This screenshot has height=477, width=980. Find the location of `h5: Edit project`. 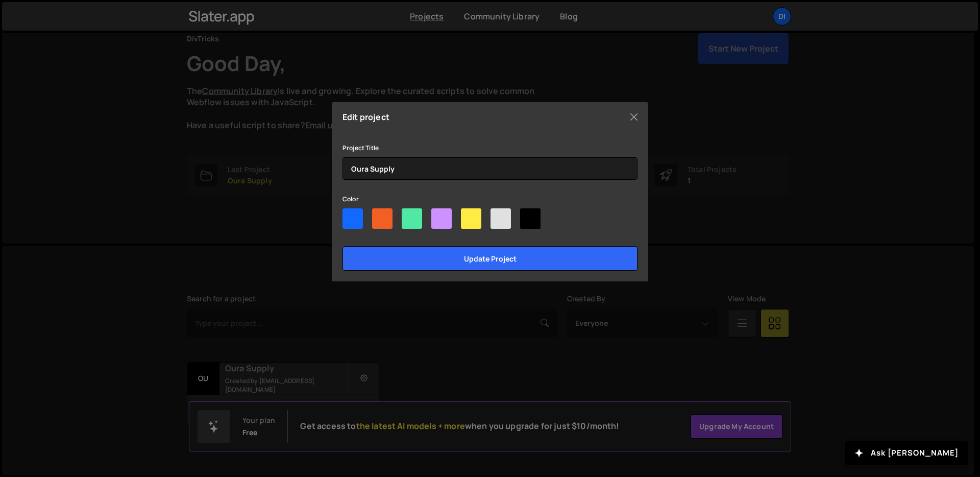

h5: Edit project is located at coordinates (366, 117).